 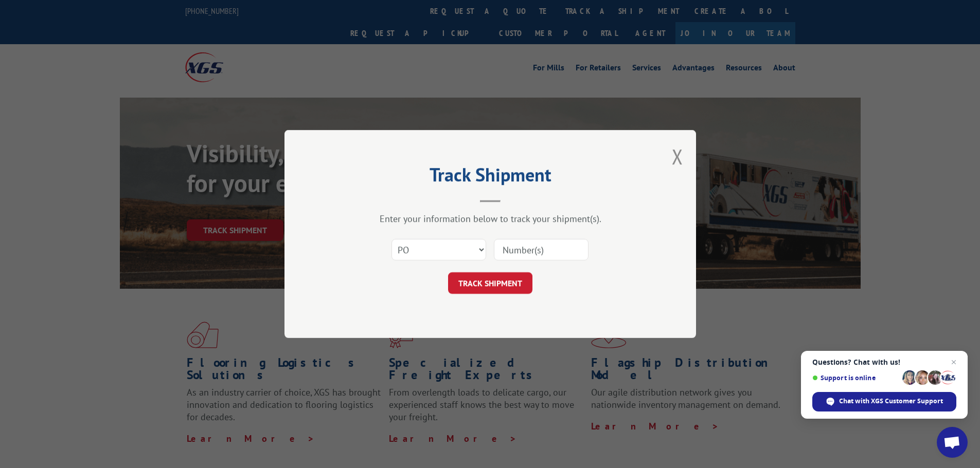 What do you see at coordinates (885, 402) in the screenshot?
I see `div: Chat with XGS Customer Support` at bounding box center [885, 402].